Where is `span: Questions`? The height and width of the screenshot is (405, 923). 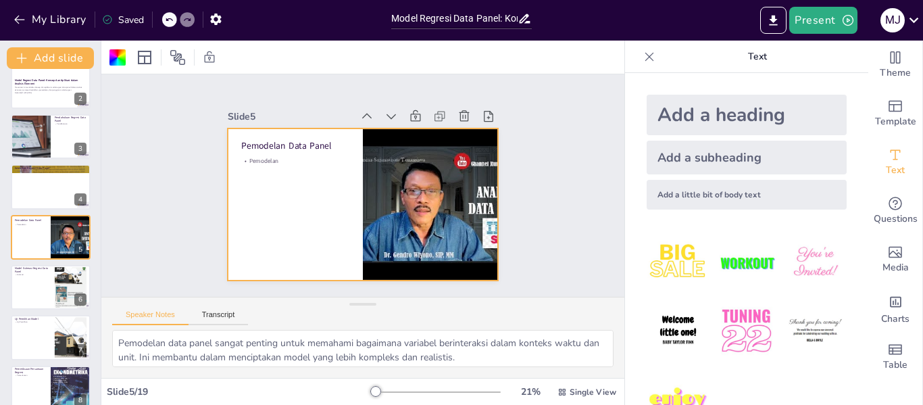
span: Questions is located at coordinates (896, 219).